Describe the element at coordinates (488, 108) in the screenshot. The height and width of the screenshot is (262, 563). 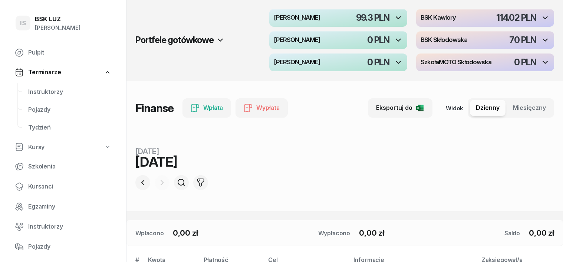
I see `span: Dzienny` at that location.